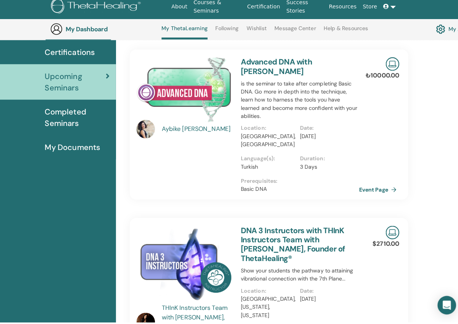 Image resolution: width=458 pixels, height=324 pixels. Describe the element at coordinates (182, 37) in the screenshot. I see `a: My ThetaLearning` at that location.